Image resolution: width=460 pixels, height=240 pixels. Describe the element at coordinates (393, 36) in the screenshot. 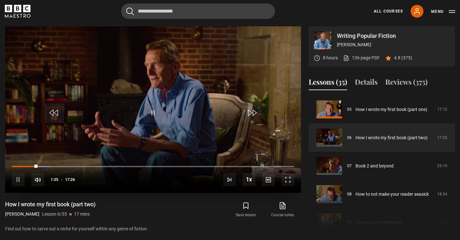

I see `p: Writing Popular Fiction` at that location.